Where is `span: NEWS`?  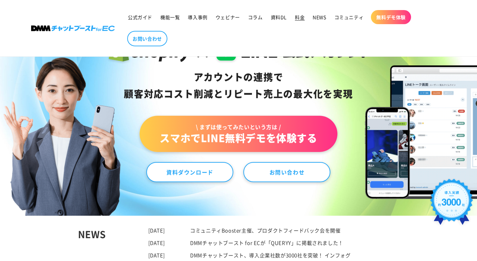 span: NEWS is located at coordinates (320, 17).